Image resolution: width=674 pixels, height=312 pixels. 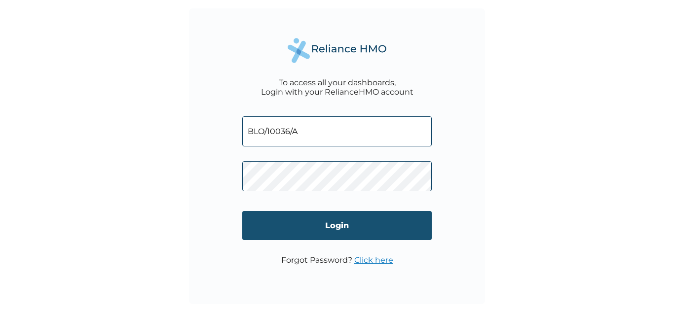 What do you see at coordinates (337, 226) in the screenshot?
I see `input: Login` at bounding box center [337, 226].